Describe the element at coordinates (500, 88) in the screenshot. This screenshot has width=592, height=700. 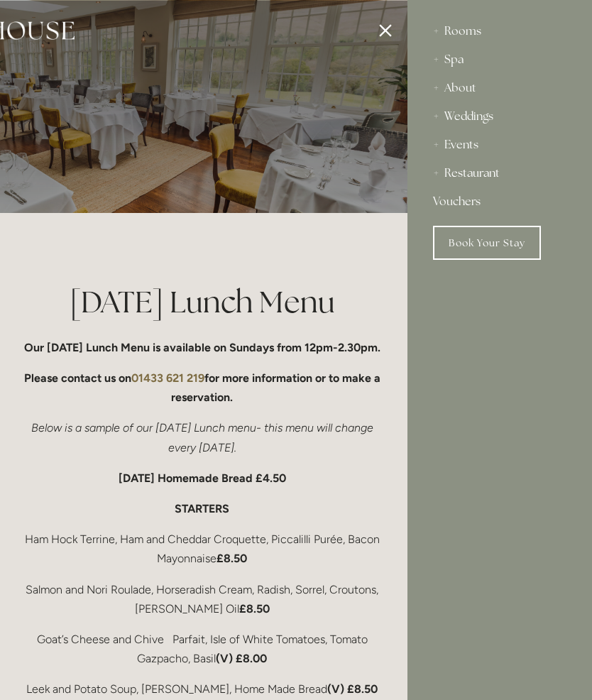
I see `div: About` at that location.